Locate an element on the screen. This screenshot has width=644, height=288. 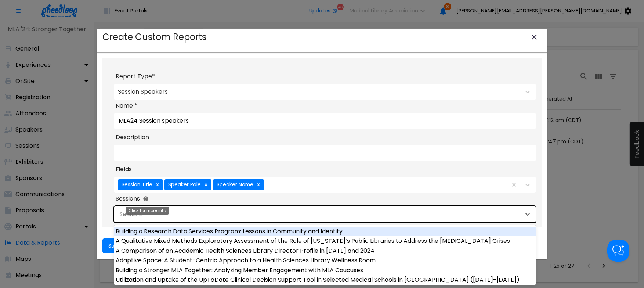
span: Name * is located at coordinates (126, 106).